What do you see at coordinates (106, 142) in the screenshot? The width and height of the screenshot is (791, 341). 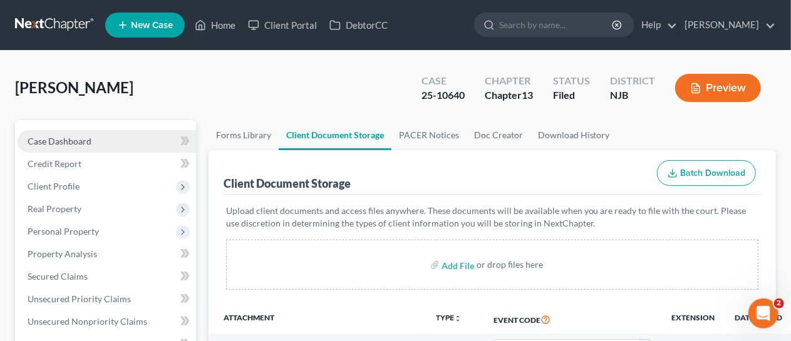 I see `a: Case Dashboard` at bounding box center [106, 142].